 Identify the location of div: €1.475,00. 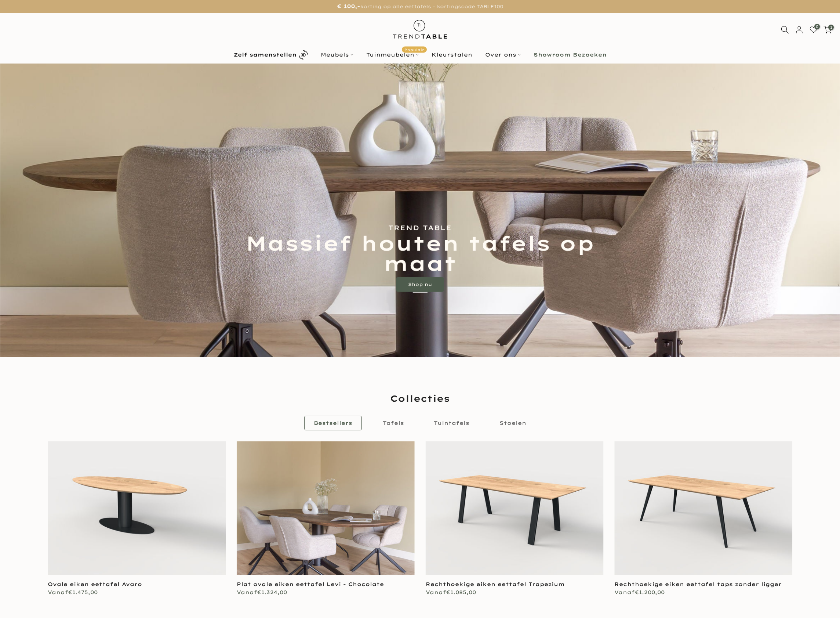
(137, 592).